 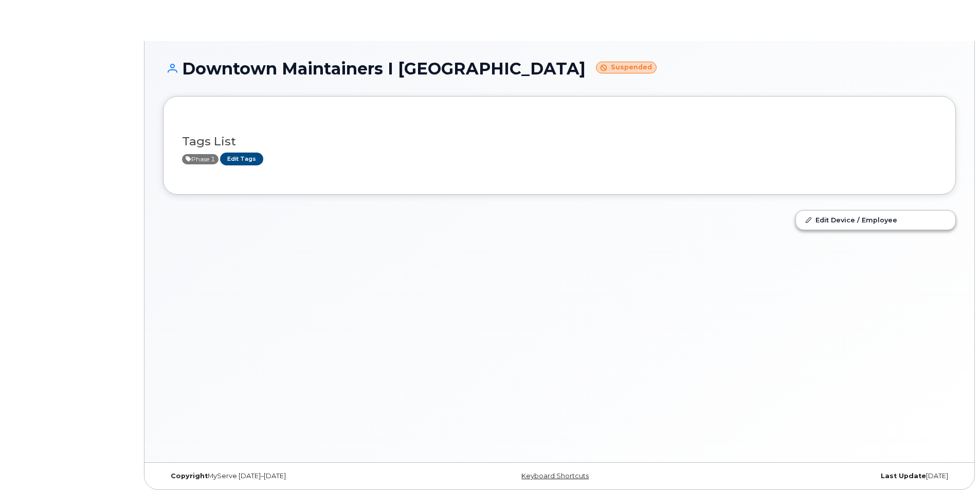 What do you see at coordinates (189, 475) in the screenshot?
I see `strong: Copyright` at bounding box center [189, 475].